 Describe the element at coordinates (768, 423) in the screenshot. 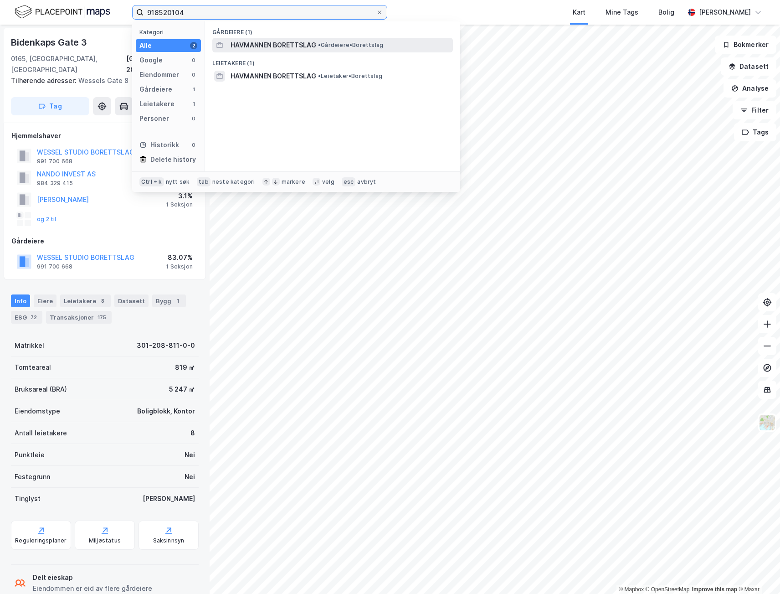

I see `img: Z` at that location.